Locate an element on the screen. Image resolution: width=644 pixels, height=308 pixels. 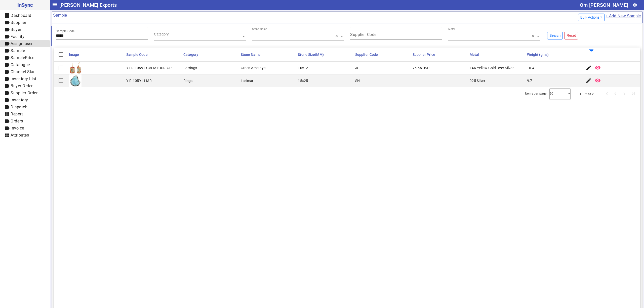
div: Stone Name is located at coordinates (260, 29).